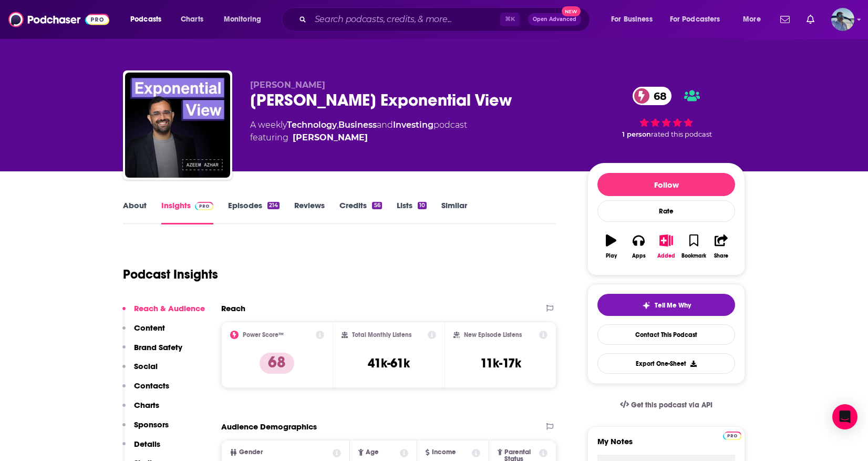  Describe the element at coordinates (143, 332) in the screenshot. I see `button: Content` at that location.